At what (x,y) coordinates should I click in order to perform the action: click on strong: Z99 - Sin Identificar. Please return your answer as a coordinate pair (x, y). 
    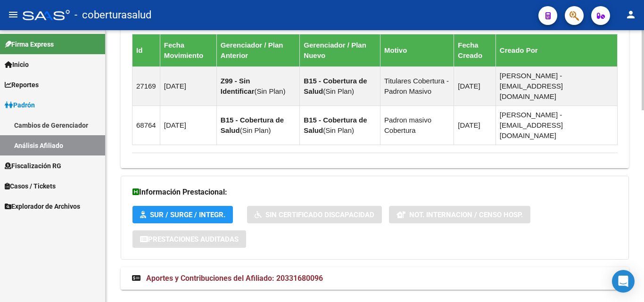
    Looking at the image, I should click on (237, 86).